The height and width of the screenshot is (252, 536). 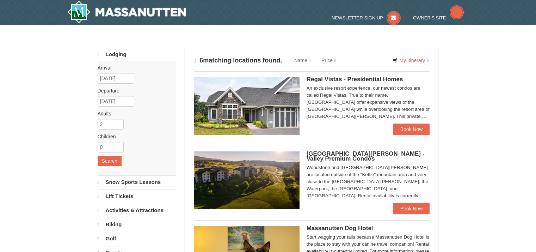 What do you see at coordinates (137, 224) in the screenshot?
I see `a: Biking` at bounding box center [137, 224].